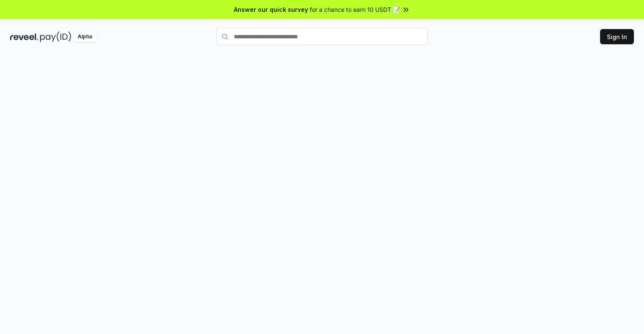 The width and height of the screenshot is (644, 334). Describe the element at coordinates (355, 10) in the screenshot. I see `span: for a chance to earn 10 USDT 📝` at that location.